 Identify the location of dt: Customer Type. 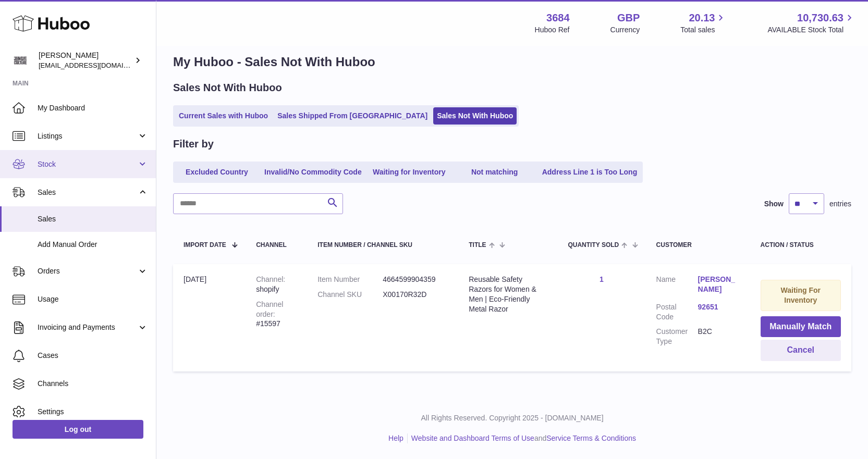
(677, 336).